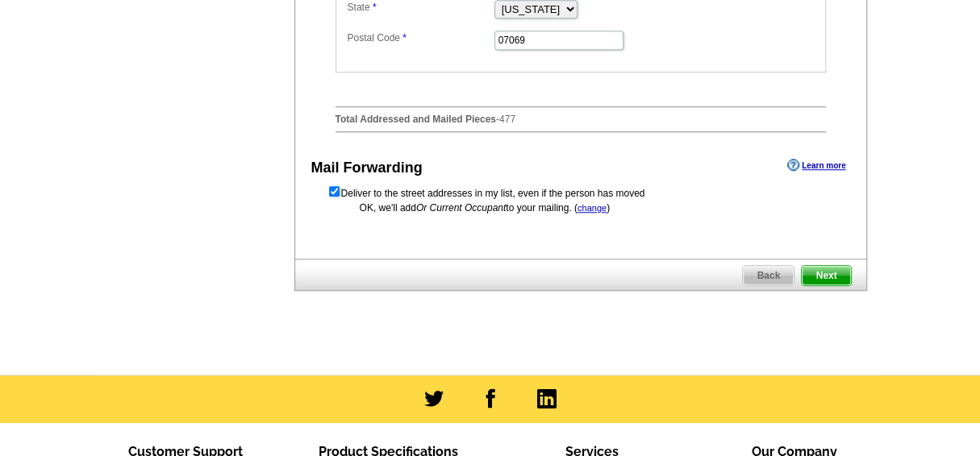 This screenshot has width=980, height=456. Describe the element at coordinates (367, 168) in the screenshot. I see `div: Mail Forwarding` at that location.